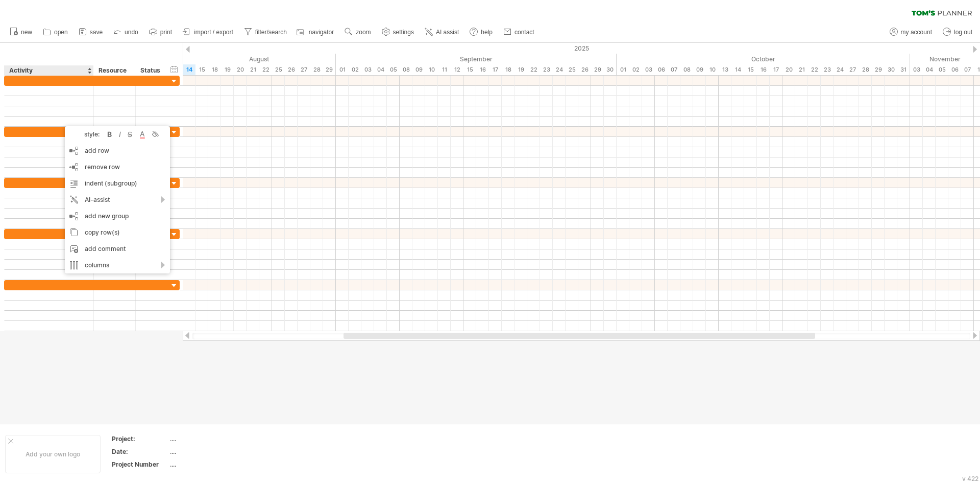 This screenshot has height=483, width=980. I want to click on div: Friday, 22 August 2025, so click(265, 70).